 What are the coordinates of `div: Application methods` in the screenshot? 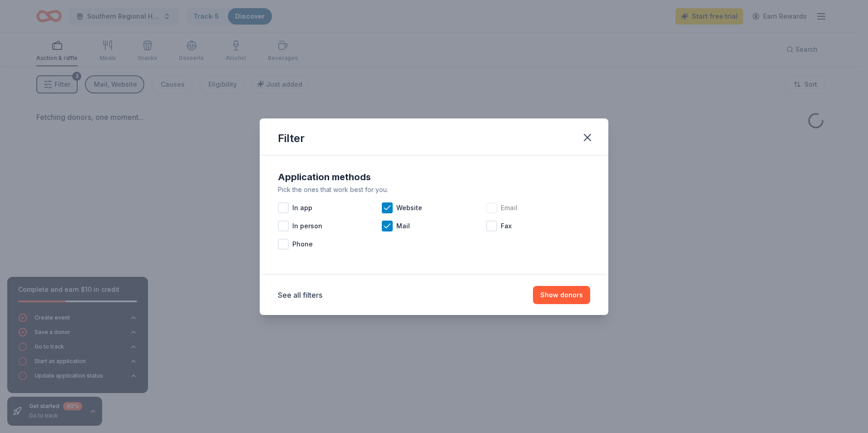 It's located at (434, 177).